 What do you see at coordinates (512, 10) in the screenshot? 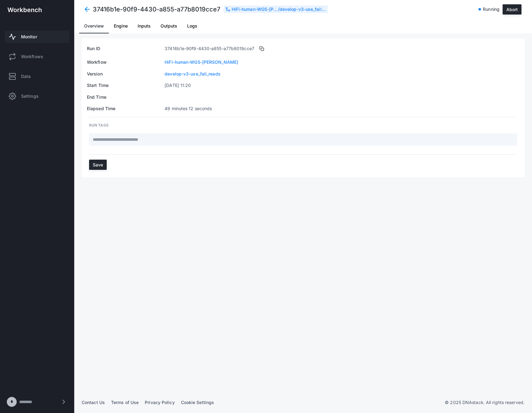
I see `button: Abort` at bounding box center [512, 10].